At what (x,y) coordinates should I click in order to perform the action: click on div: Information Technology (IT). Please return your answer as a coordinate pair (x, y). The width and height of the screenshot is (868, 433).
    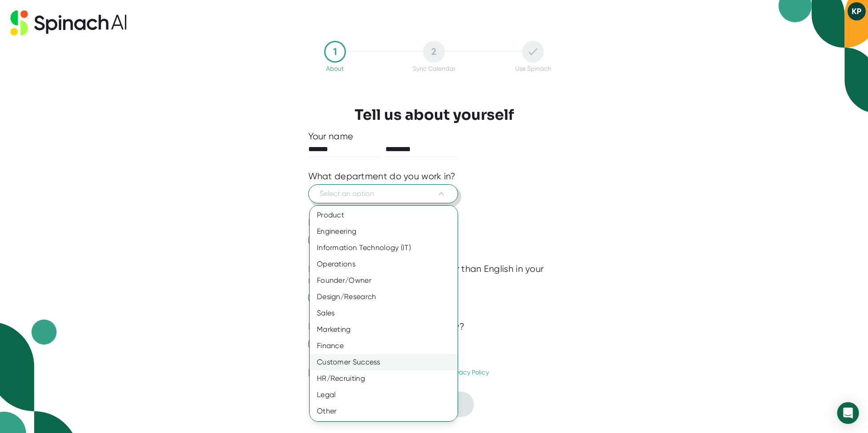
    Looking at the image, I should click on (387, 248).